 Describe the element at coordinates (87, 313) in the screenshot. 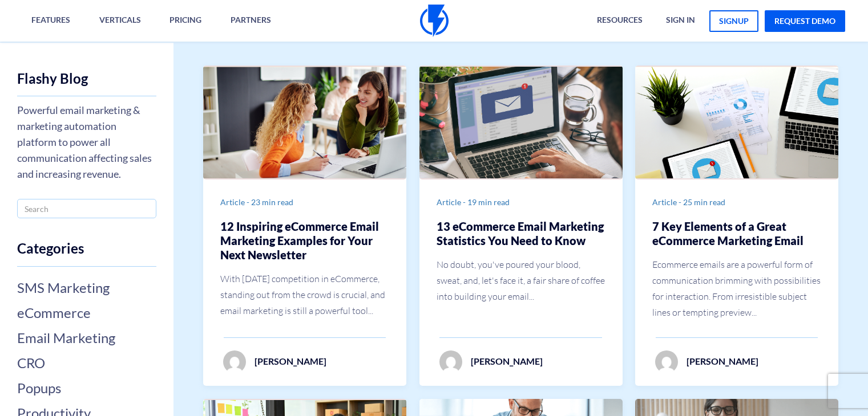

I see `a: eCommerce` at that location.